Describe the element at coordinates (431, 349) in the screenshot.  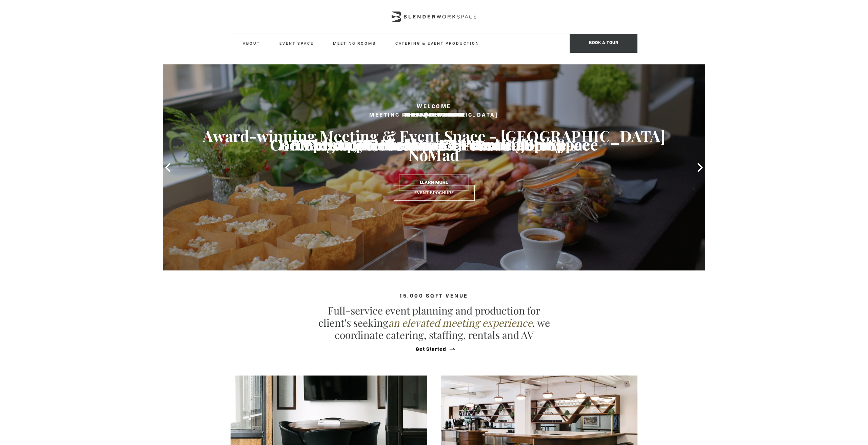
I see `span: Get Started` at that location.